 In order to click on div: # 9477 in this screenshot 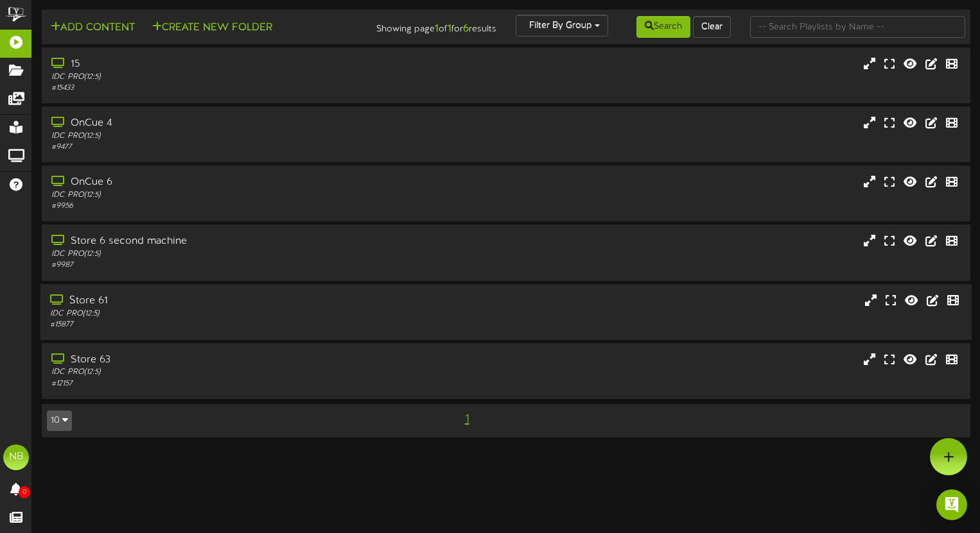, I will do `click(235, 147)`.